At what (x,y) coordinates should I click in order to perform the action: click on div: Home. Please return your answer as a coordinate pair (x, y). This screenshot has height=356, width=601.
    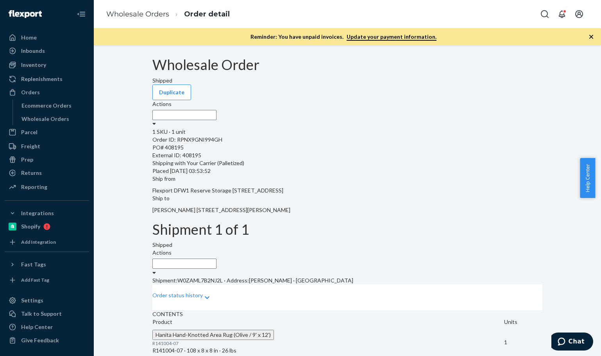
    Looking at the image, I should click on (29, 38).